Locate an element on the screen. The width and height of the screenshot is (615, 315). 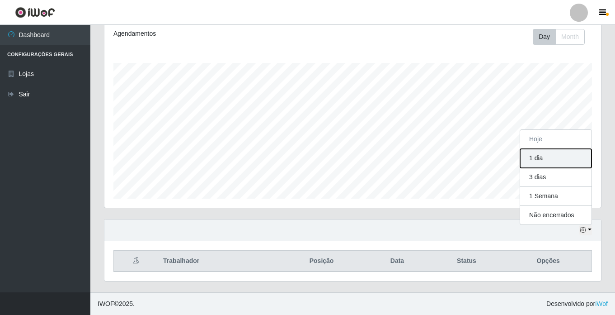
div: Agendamentos is located at coordinates (209, 33).